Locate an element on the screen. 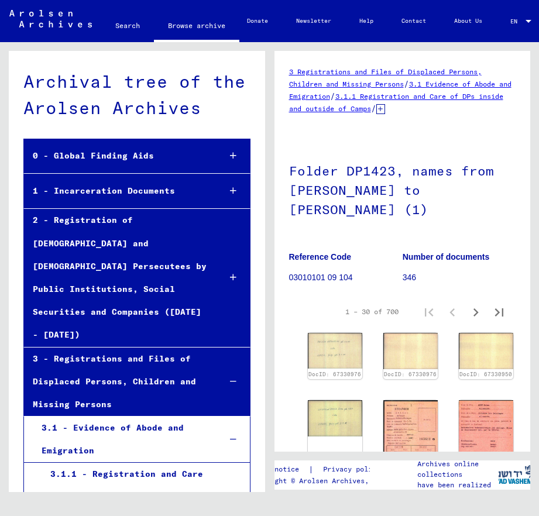 This screenshot has height=516, width=539. a: Donate is located at coordinates (257, 21).